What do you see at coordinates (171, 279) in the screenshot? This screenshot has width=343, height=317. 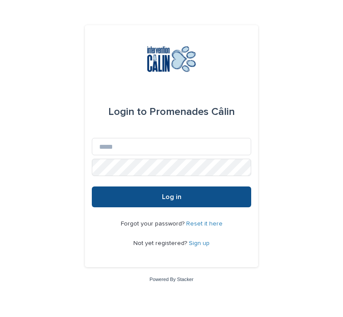 I see `a: Powered By Stacker` at bounding box center [171, 279].